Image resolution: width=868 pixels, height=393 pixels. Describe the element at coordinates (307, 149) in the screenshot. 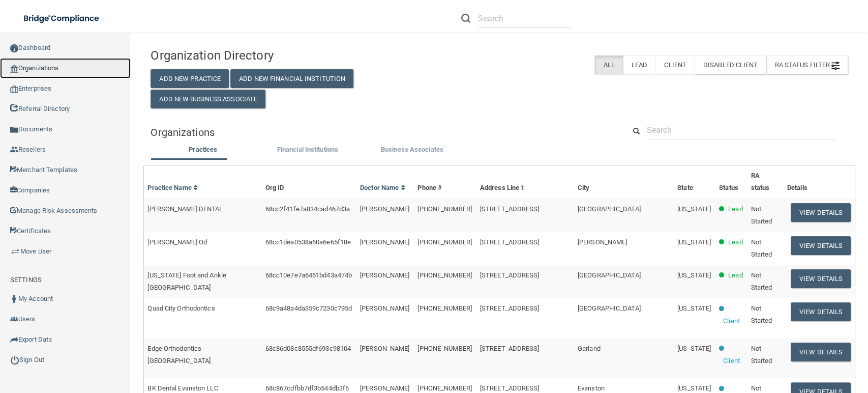

I see `span: Financial Institutions` at that location.